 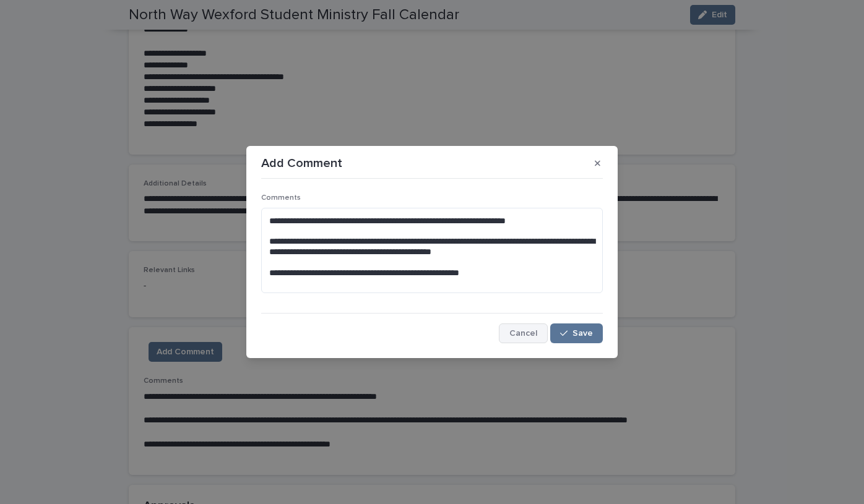 What do you see at coordinates (281, 198) in the screenshot?
I see `span: Comments` at bounding box center [281, 198].